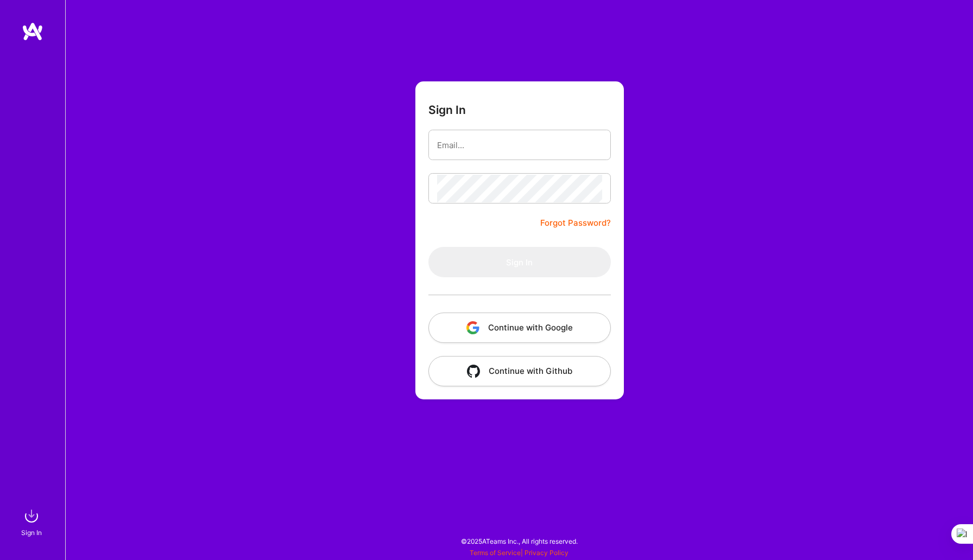 The width and height of the screenshot is (973, 560). Describe the element at coordinates (32, 32) in the screenshot. I see `img: logo` at that location.